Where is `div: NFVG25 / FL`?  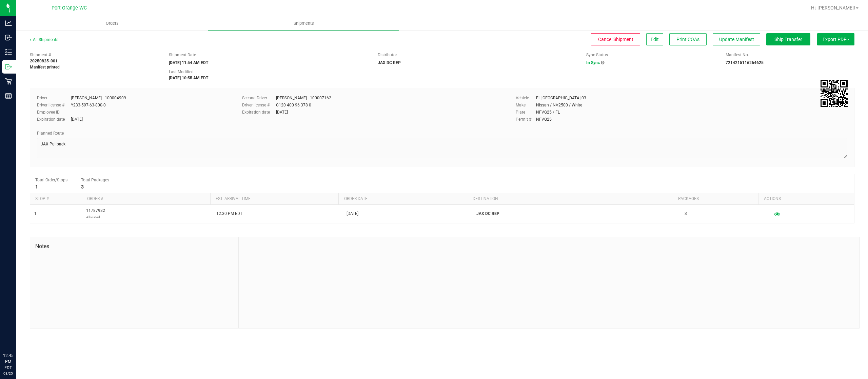
div: NFVG25 / FL is located at coordinates (548, 112).